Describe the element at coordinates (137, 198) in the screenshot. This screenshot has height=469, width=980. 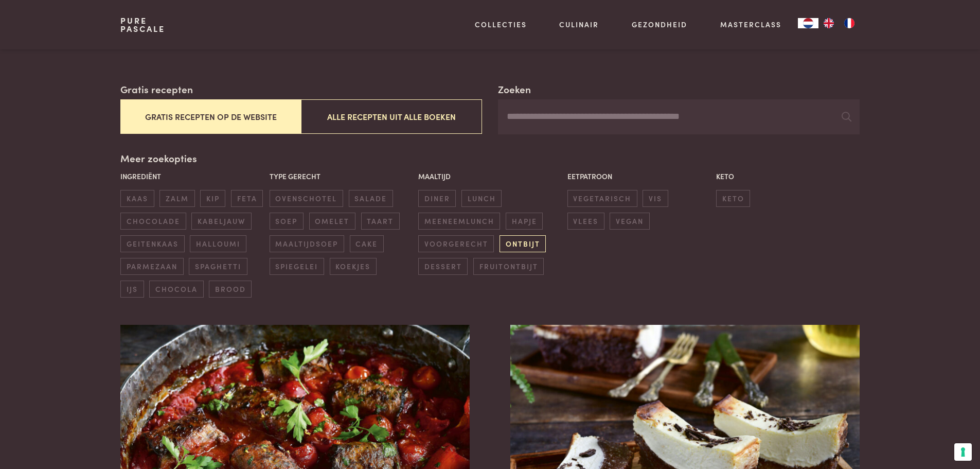
I see `span: kaas` at that location.